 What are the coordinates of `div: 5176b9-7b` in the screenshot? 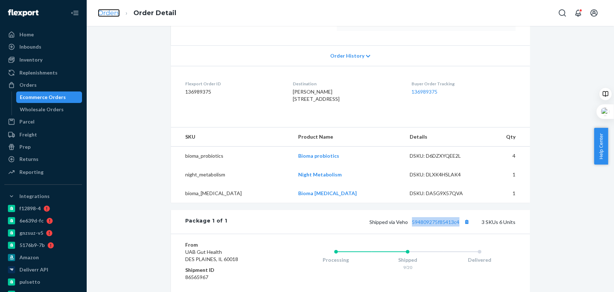 It's located at (32, 245).